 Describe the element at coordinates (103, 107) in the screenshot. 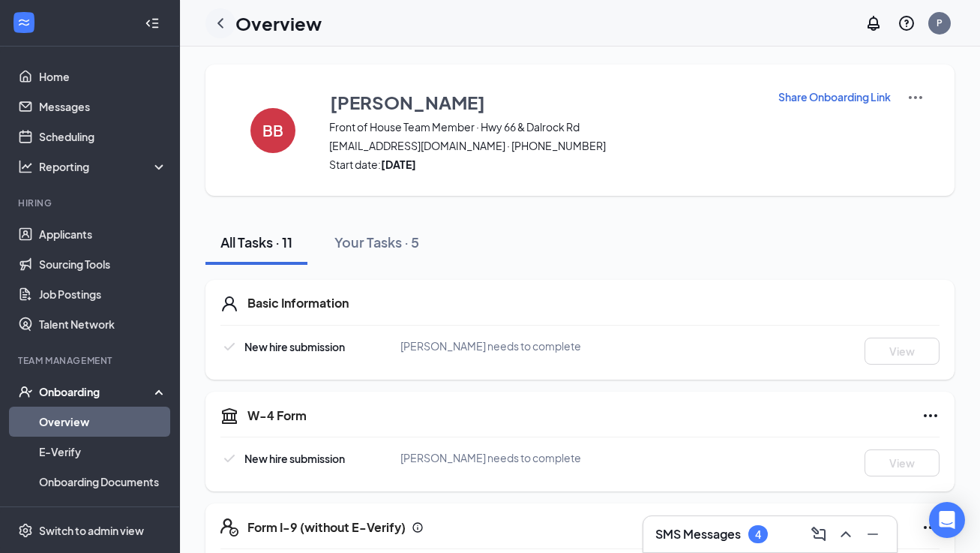

I see `a: Messages` at that location.